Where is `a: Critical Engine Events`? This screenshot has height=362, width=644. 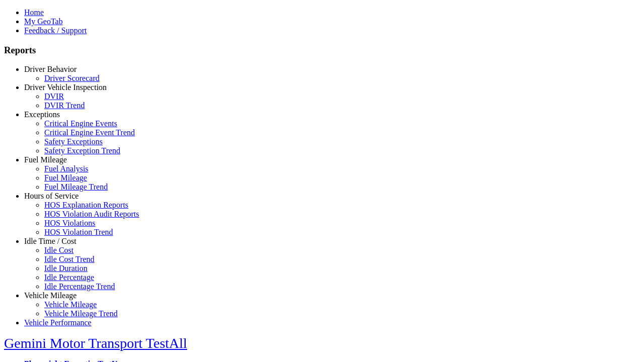
a: Critical Engine Events is located at coordinates (81, 123).